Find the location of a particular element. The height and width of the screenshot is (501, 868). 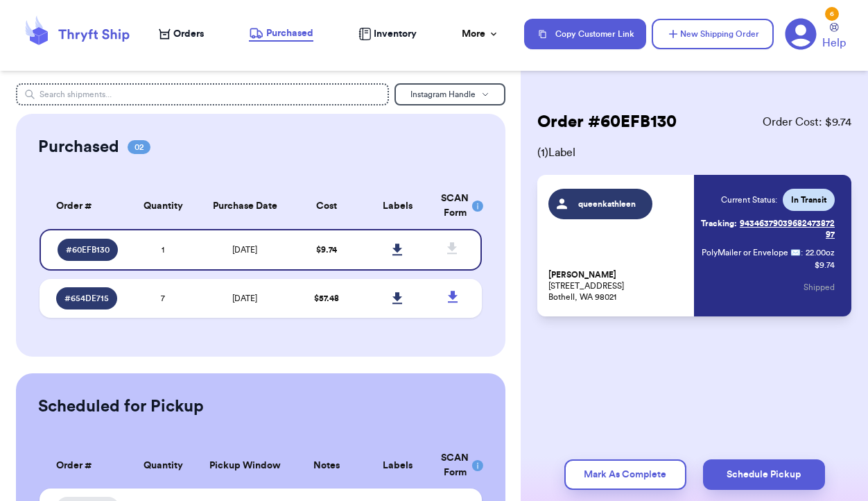

th: Purchase Date is located at coordinates (244, 206).